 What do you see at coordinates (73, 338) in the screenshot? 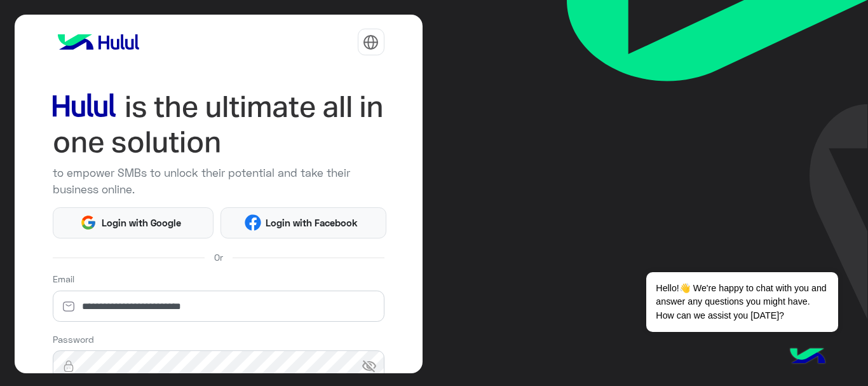
I see `label: Password` at bounding box center [73, 338].